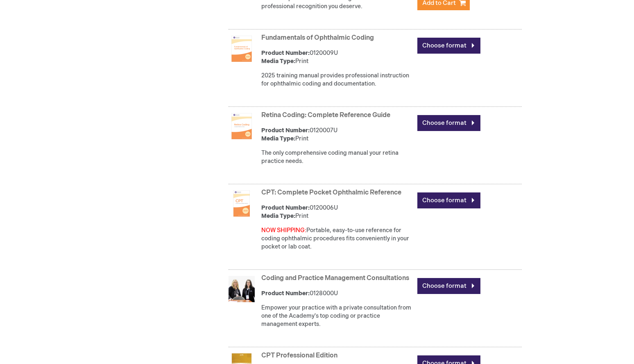  I want to click on a: CPT: Complete Pocket Ophthalmic Reference, so click(331, 193).